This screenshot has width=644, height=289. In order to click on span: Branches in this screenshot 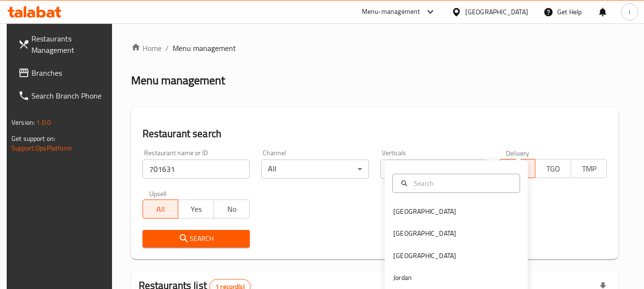, I will do `click(69, 73)`.